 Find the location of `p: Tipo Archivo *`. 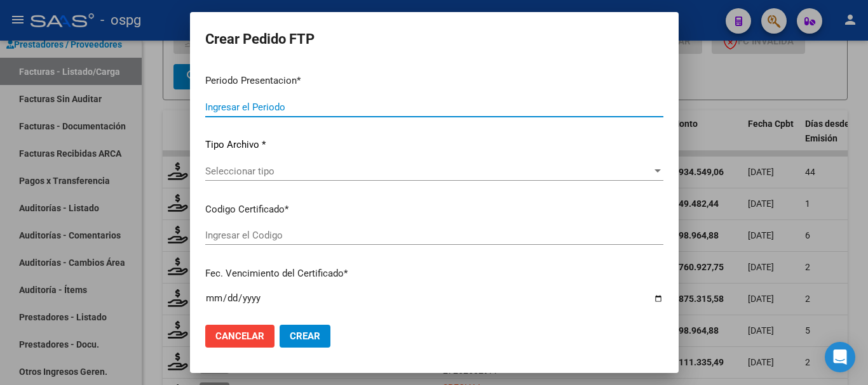

p: Tipo Archivo * is located at coordinates (434, 144).